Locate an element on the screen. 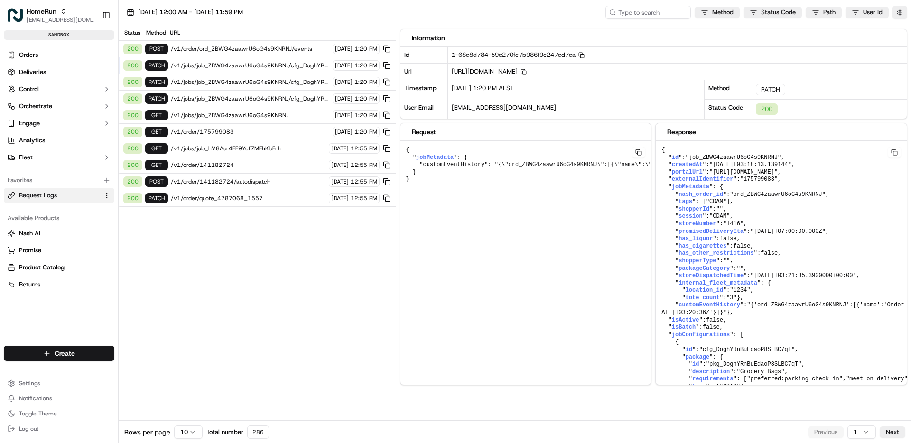 Image resolution: width=911 pixels, height=443 pixels. button: Orchestrate is located at coordinates (59, 106).